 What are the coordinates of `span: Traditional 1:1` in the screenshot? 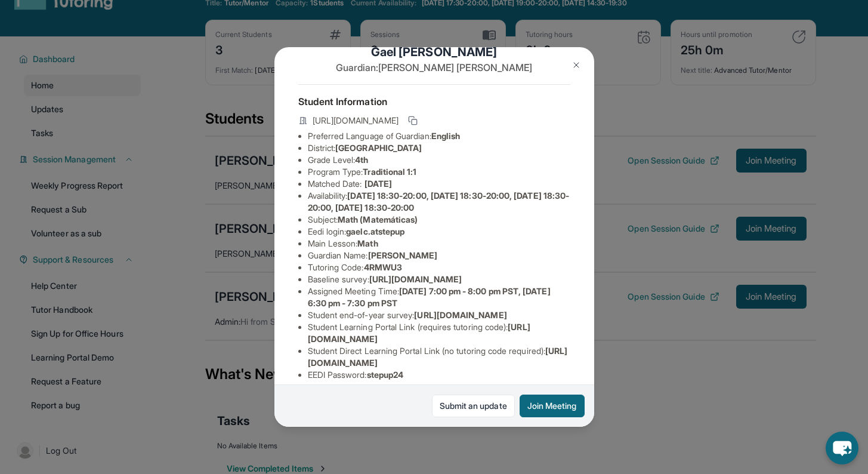 It's located at (390, 171).